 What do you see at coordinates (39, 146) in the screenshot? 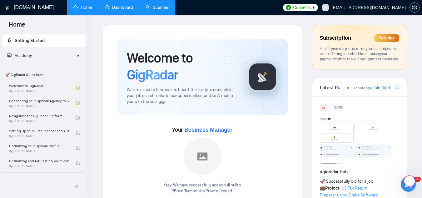
I see `span: Optimizing Your Upwork Profile` at bounding box center [39, 146].